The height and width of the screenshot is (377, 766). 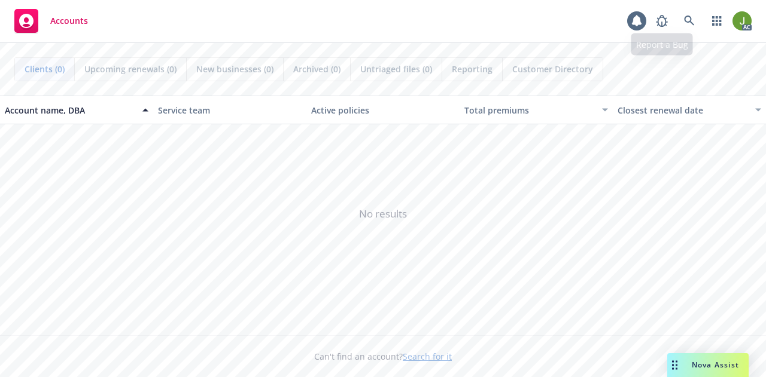 What do you see at coordinates (674, 366) in the screenshot?
I see `div: Drag to move` at bounding box center [674, 366].